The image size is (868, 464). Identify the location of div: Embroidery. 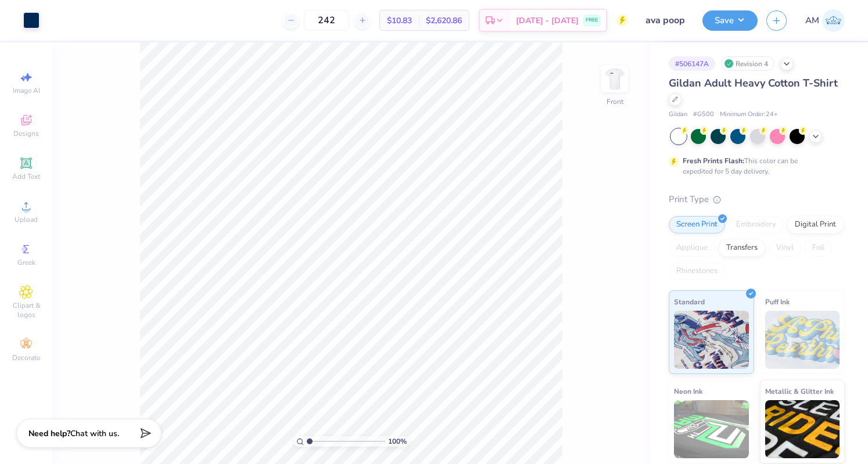
(756, 225).